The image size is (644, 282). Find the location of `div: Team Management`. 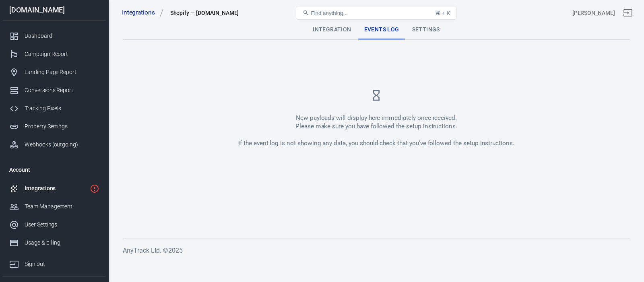

div: Team Management is located at coordinates (62, 207).